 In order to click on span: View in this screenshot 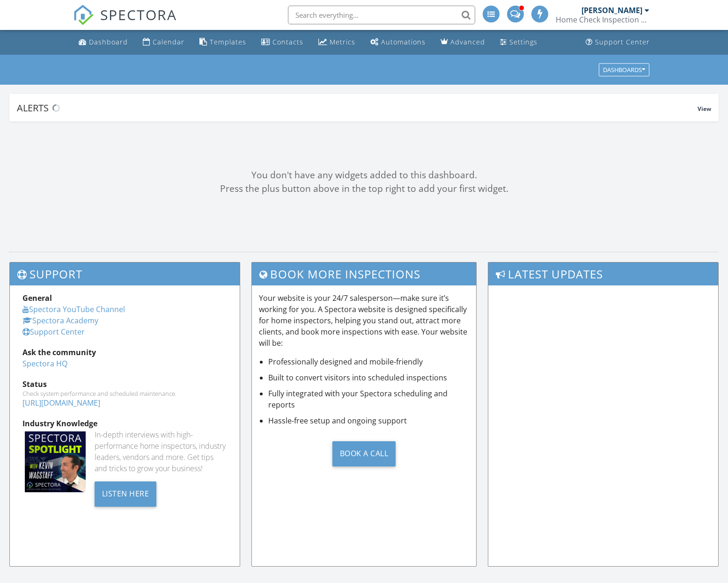, I will do `click(703, 108)`.